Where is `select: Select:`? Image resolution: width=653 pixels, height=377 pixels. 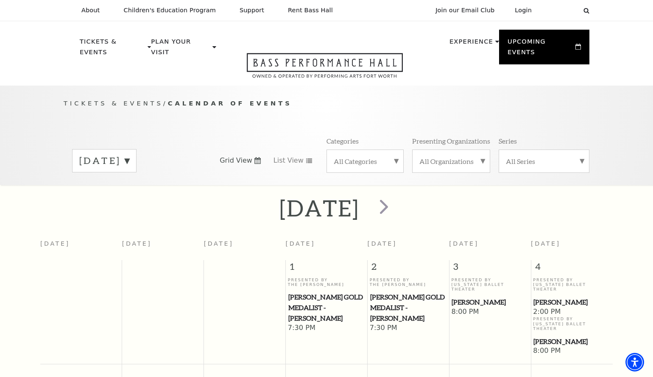
select: Select: is located at coordinates (560, 10).